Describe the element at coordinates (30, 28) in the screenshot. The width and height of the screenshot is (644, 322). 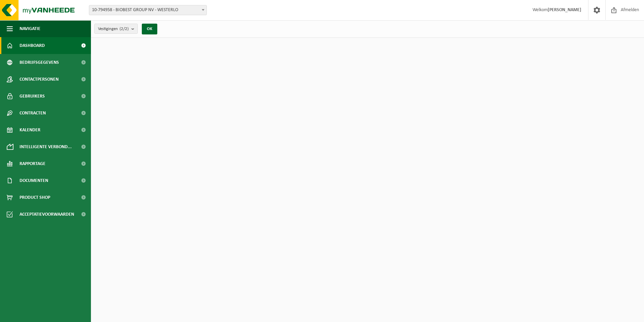
I see `span: Navigatie` at that location.